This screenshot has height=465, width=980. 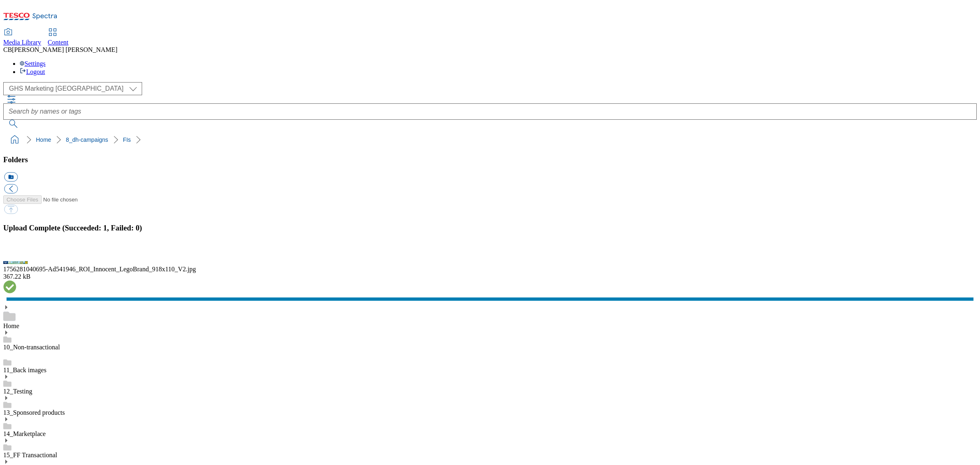 What do you see at coordinates (7, 50) in the screenshot?
I see `span: CB` at bounding box center [7, 50].